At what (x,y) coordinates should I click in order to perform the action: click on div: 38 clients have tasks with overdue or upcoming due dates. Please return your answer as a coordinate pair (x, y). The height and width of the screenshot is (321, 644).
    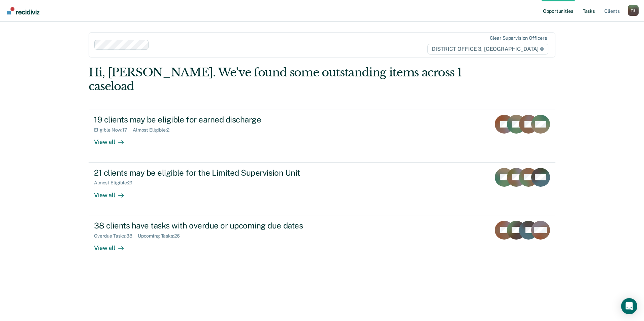
    Looking at the image, I should click on (212, 226).